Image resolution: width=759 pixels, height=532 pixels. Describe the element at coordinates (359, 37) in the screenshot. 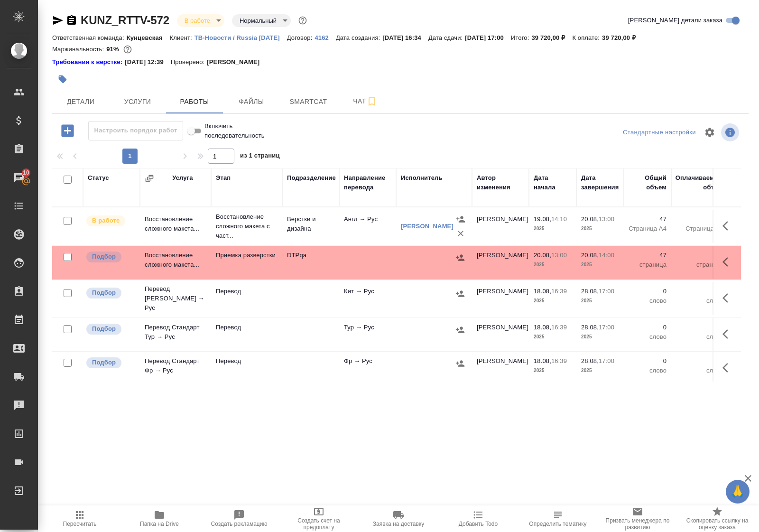

I see `p: Дата создания:` at that location.